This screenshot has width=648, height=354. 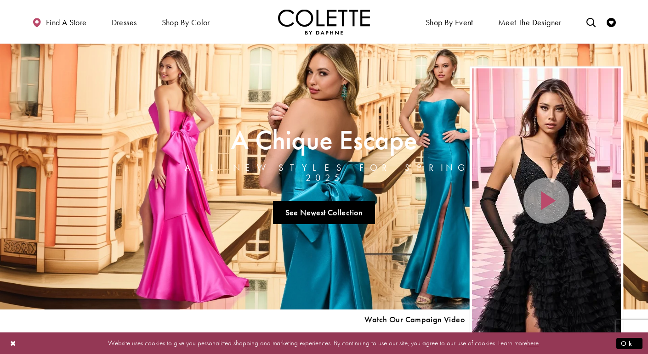 What do you see at coordinates (13, 343) in the screenshot?
I see `button: Close Dialog` at bounding box center [13, 343].